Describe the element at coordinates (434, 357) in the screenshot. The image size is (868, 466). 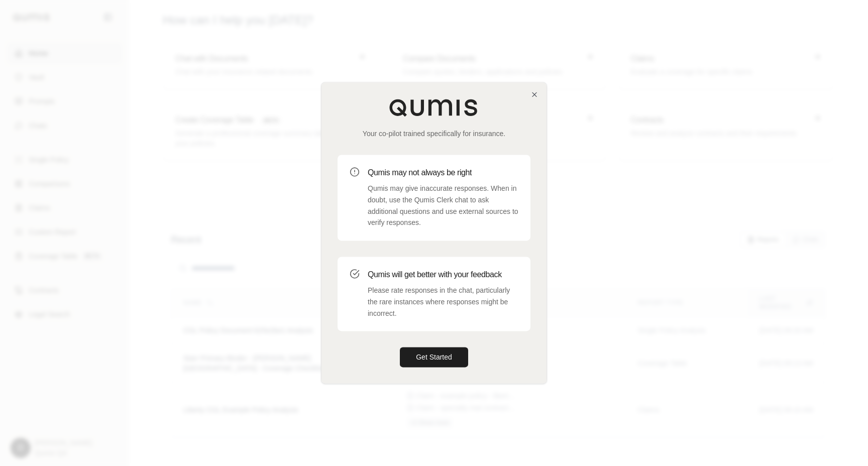
I see `button: Get Started` at that location.